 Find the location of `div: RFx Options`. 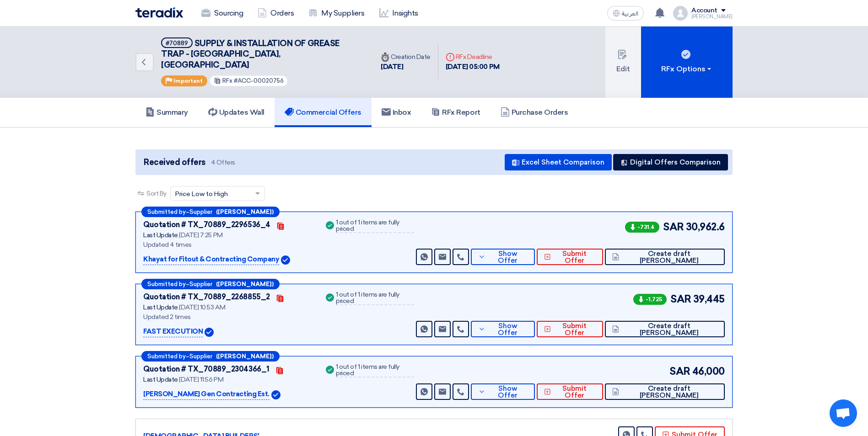

div: RFx Options is located at coordinates (686, 69).